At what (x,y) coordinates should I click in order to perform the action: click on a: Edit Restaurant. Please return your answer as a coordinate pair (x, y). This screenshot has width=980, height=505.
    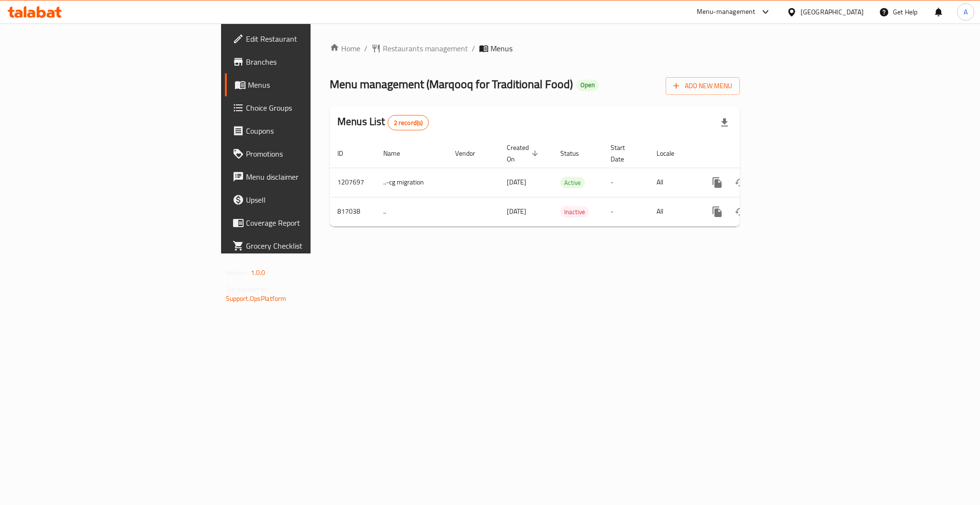
    Looking at the image, I should click on (305, 38).